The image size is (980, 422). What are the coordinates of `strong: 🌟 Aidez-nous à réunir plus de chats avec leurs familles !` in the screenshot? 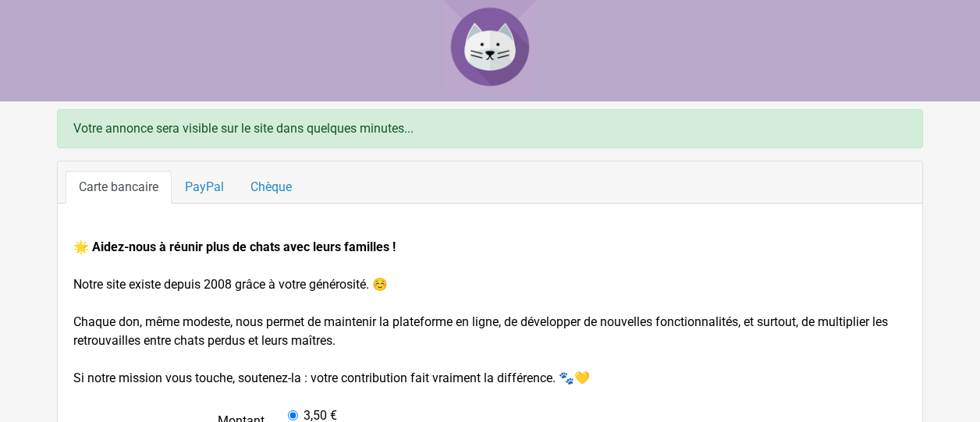 It's located at (234, 246).